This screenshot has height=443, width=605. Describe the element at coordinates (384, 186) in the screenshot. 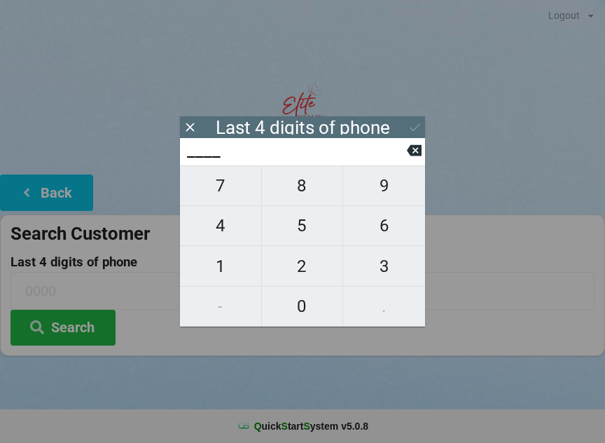

I see `span: 9` at that location.